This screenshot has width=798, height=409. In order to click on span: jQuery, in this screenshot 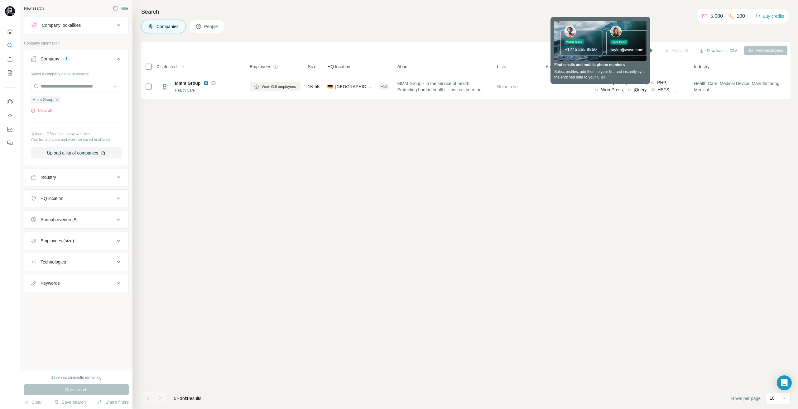, I will do `click(640, 90)`.